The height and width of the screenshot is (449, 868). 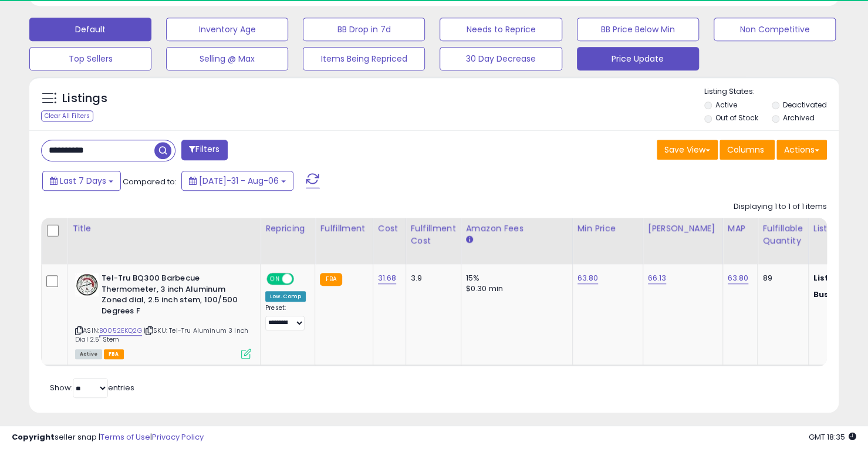 I want to click on button: Columns, so click(x=747, y=150).